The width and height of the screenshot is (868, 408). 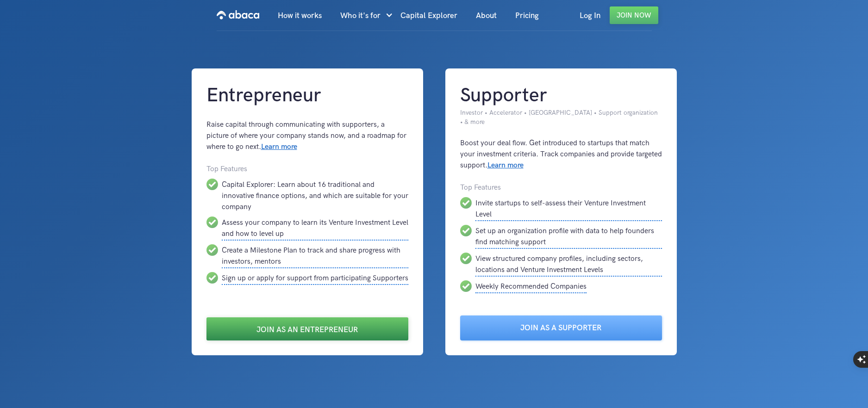 I want to click on div: Create a Milestone Plan to track and share progress with investors, mentors, so click(x=315, y=256).